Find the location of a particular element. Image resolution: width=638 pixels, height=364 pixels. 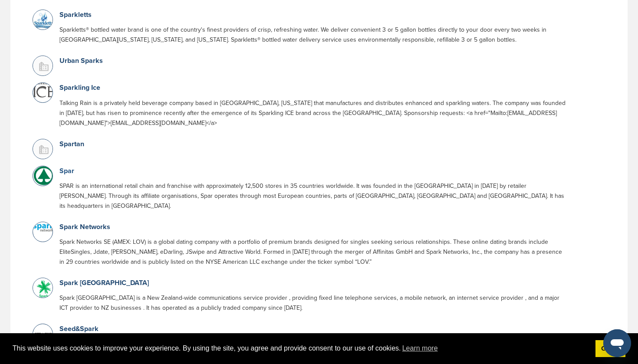

p: Spark Networks SE (AMEX: LOV) is a global dating company with a portfolio of premium brands desig... is located at coordinates (313, 252).